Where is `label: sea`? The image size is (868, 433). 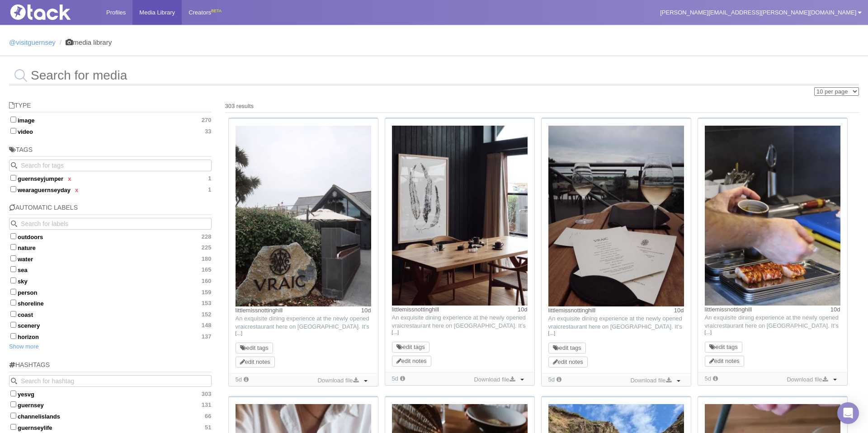 label: sea is located at coordinates (110, 269).